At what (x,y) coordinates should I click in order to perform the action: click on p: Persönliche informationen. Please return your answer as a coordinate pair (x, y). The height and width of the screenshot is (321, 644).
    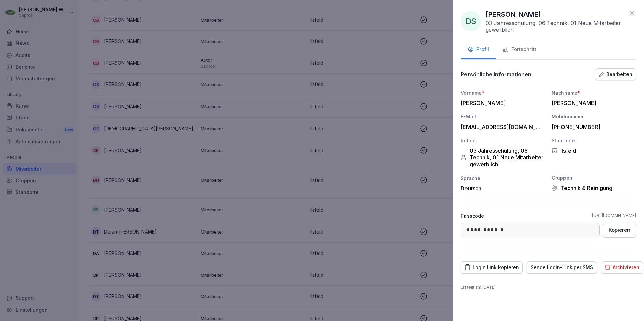
    Looking at the image, I should click on (496, 74).